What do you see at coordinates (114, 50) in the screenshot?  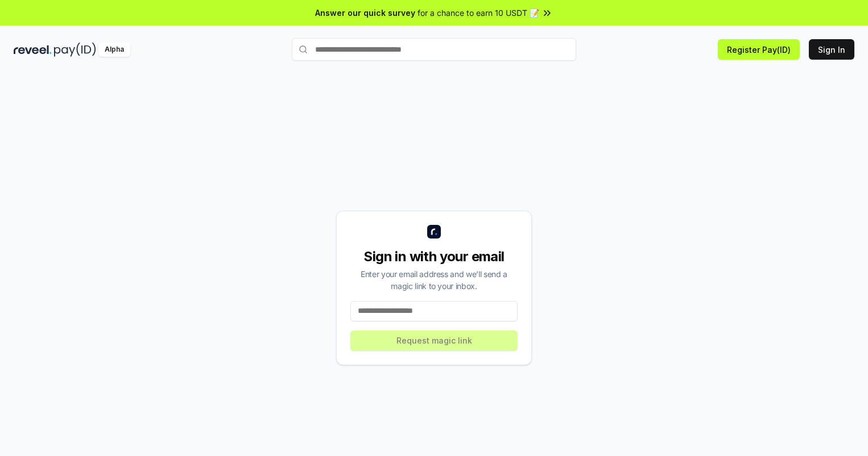 I see `div: Alpha` at bounding box center [114, 50].